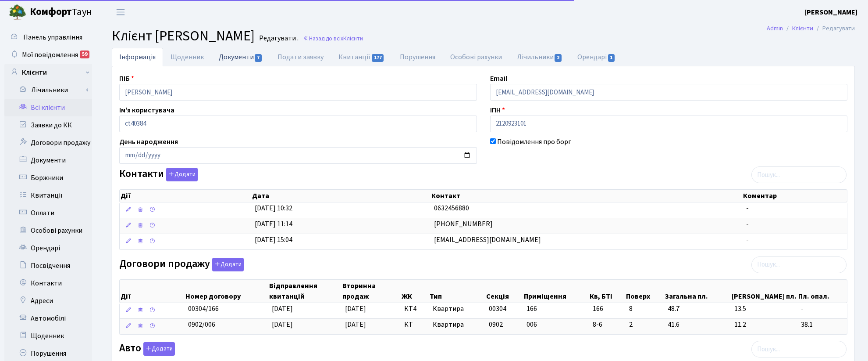 The image size is (868, 361). What do you see at coordinates (834, 29) in the screenshot?
I see `li: Редагувати` at bounding box center [834, 29].